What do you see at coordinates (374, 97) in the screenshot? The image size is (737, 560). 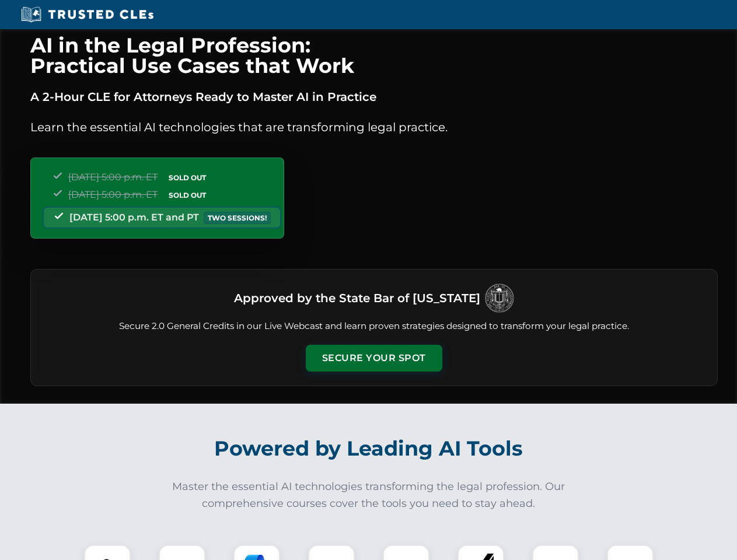 I see `p: A 2-Hour CLE for Attorneys Ready to Master AI in Practice` at bounding box center [374, 97].